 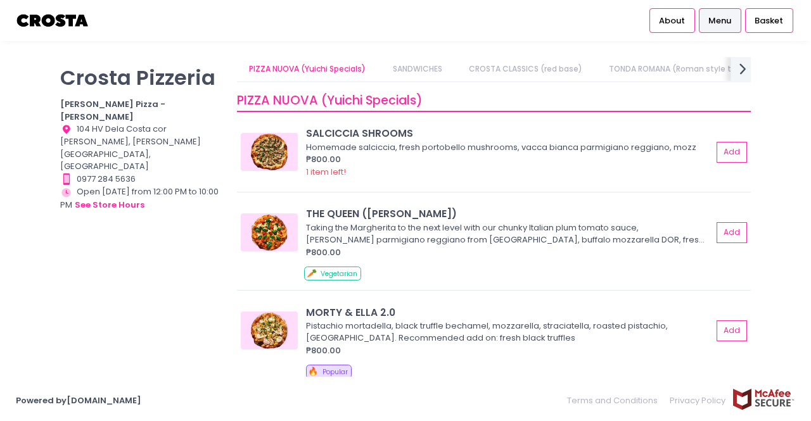 I want to click on img: MORTY & ELLA 2.0, so click(x=269, y=331).